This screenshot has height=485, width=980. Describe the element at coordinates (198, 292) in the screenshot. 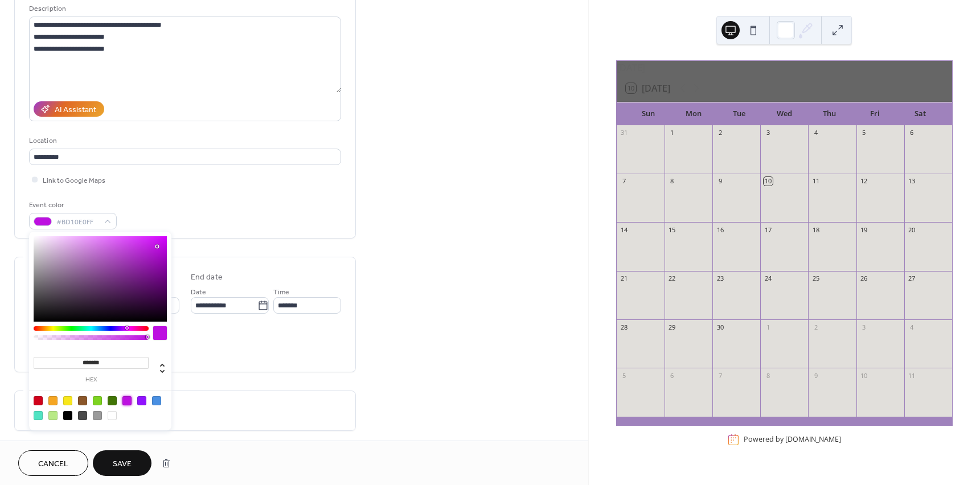

I see `span: Date` at that location.